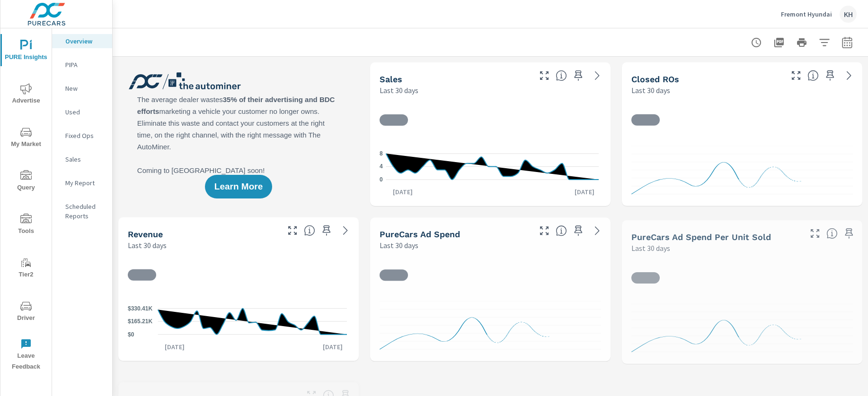 Image resolution: width=868 pixels, height=396 pixels. Describe the element at coordinates (813, 76) in the screenshot. I see `span: Number of Repair Orders Closed by the selected dealership group over the selected time range. [So...` at that location.